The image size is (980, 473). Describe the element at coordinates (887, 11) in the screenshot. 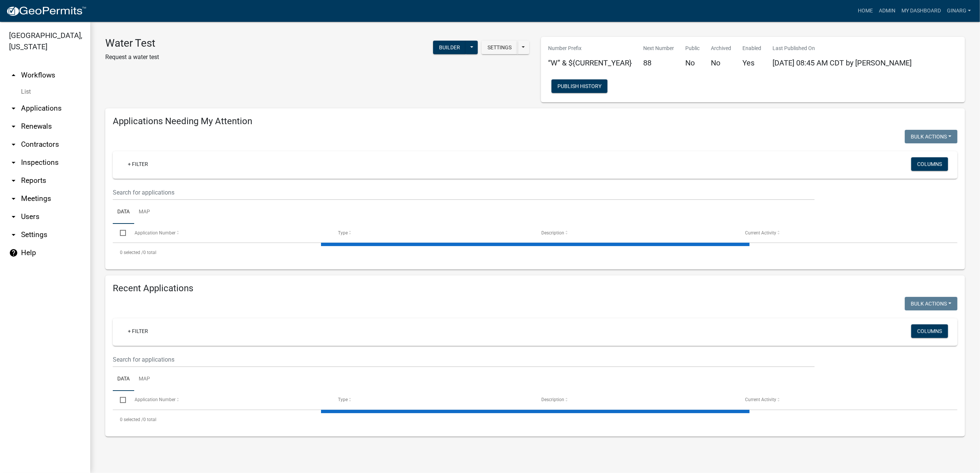

I see `a: Admin` at that location.